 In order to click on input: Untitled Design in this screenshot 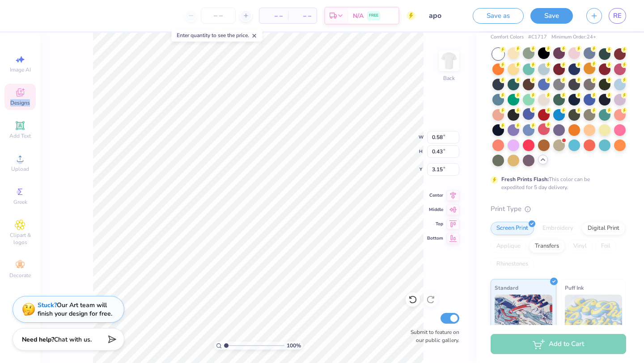, I will do `click(444, 15)`.